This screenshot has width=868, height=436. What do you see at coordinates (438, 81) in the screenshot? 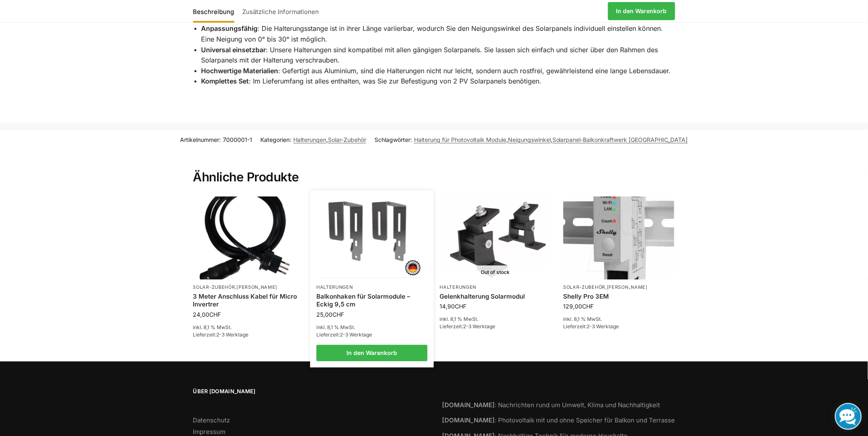
I see `li: : Im Lieferumfang ist alles enthalten, was Sie zur Befestigung von 2 PV Solarpanels benötigen.` at bounding box center [438, 81].